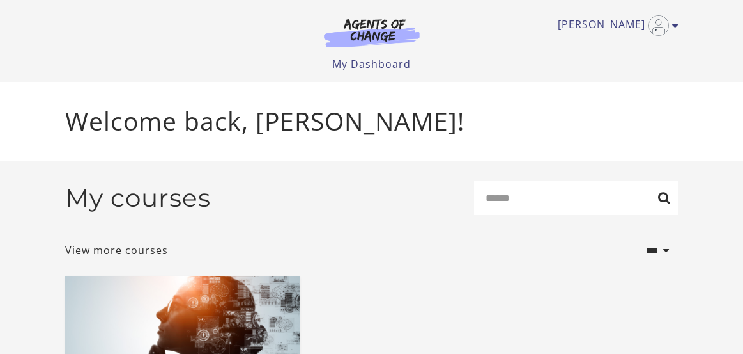 The image size is (743, 354). I want to click on a: My Dashboard, so click(371, 64).